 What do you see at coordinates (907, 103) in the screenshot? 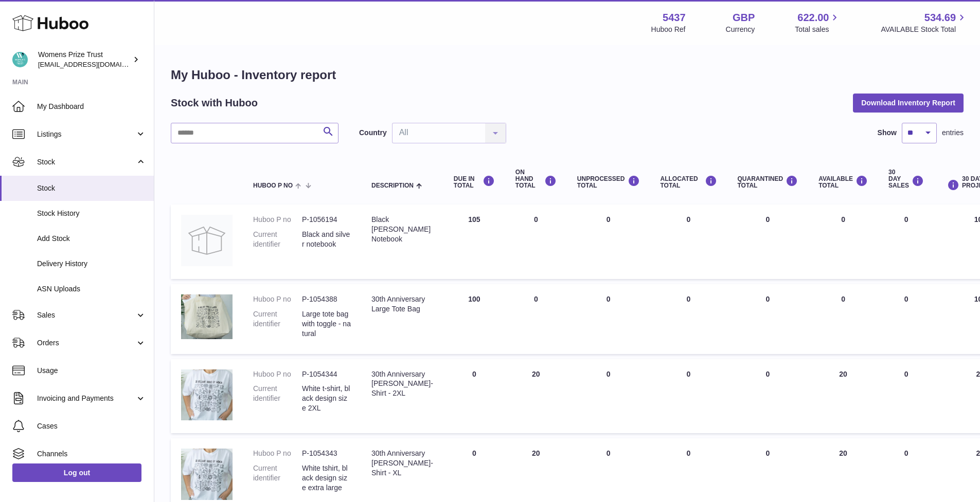
I see `button: Download Inventory Report` at bounding box center [907, 103].